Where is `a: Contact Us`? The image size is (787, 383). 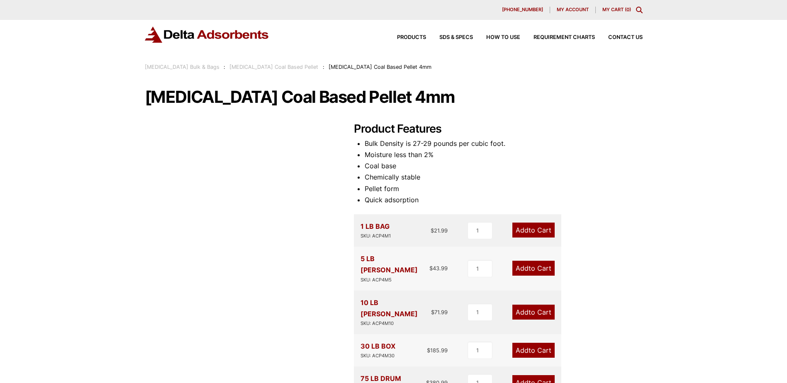 a: Contact Us is located at coordinates (619, 37).